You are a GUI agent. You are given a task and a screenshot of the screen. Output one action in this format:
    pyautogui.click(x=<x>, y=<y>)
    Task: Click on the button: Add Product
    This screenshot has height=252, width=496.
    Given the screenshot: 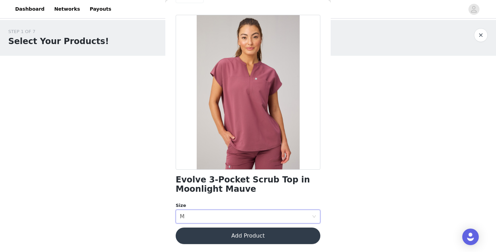 What is the action you would take?
    pyautogui.click(x=248, y=236)
    